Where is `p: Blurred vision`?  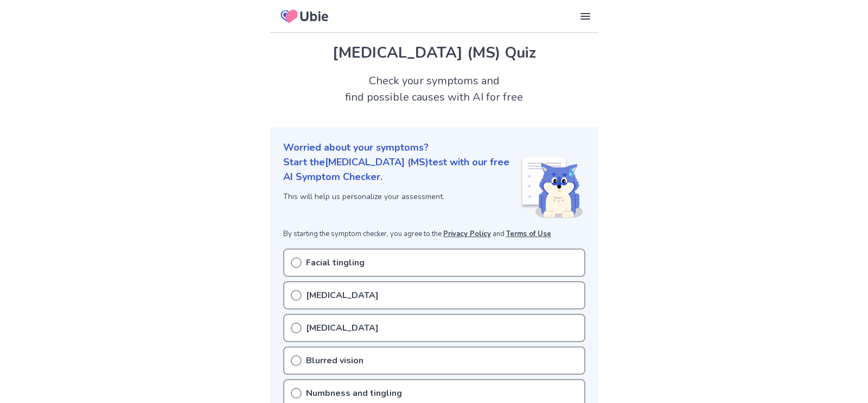
p: Blurred vision is located at coordinates (334, 360).